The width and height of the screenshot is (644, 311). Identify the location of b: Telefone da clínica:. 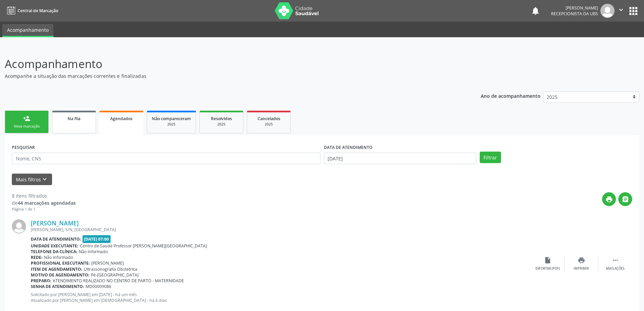
(54, 252).